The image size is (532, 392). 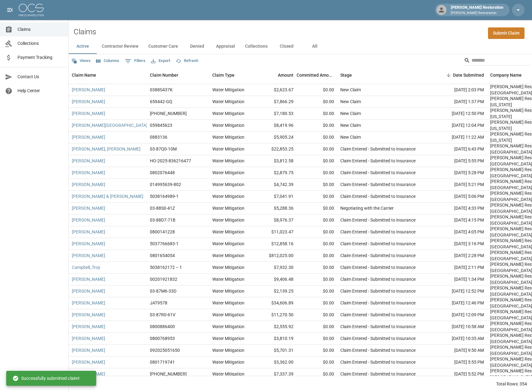 I want to click on span: Claims, so click(x=40, y=30).